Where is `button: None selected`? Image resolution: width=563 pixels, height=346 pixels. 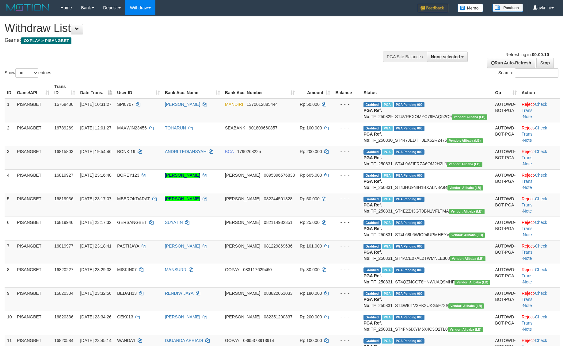 button: None selected is located at coordinates (447, 57).